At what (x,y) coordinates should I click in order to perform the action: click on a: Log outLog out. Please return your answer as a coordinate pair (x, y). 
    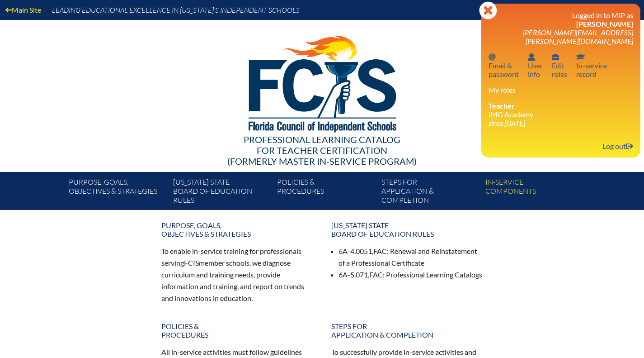
    Looking at the image, I should click on (618, 146).